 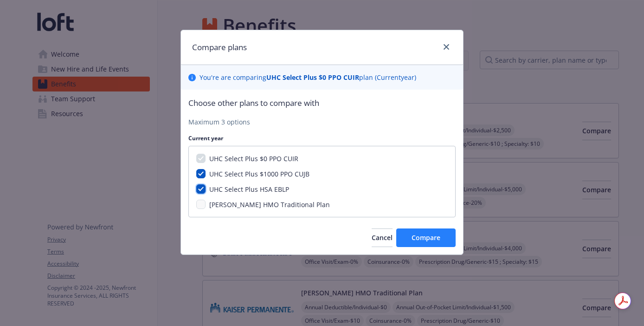 What do you see at coordinates (254, 158) in the screenshot?
I see `span: UHC Select Plus $0 PPO CUIR` at bounding box center [254, 158].